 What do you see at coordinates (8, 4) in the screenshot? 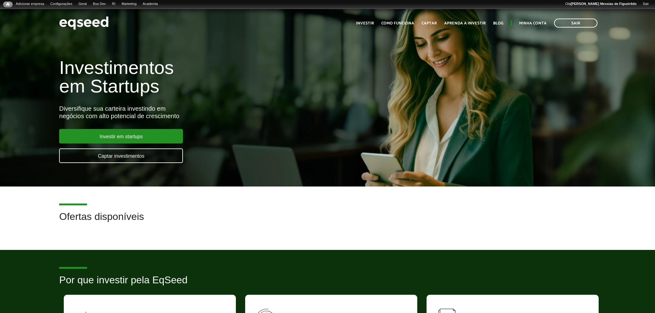
I see `a: Início` at bounding box center [8, 4].